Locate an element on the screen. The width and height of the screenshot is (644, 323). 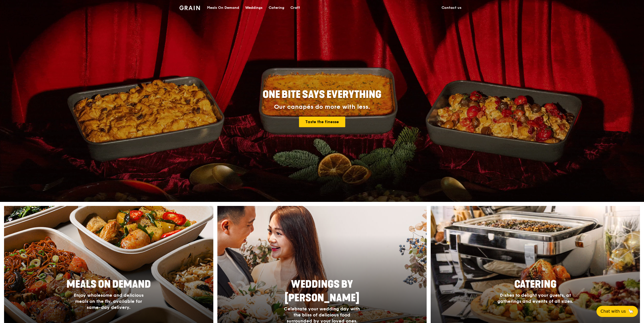
a: Catering is located at coordinates (276, 8).